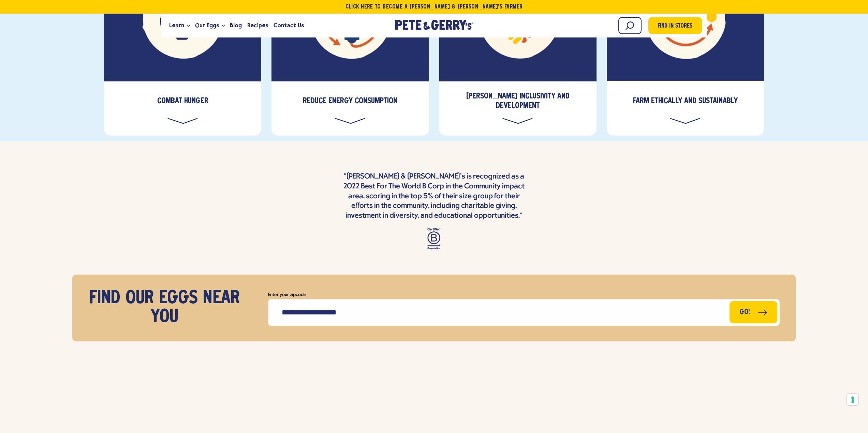 This screenshot has height=433, width=868. Describe the element at coordinates (350, 101) in the screenshot. I see `h3: Reduce Energy Consumption` at that location.